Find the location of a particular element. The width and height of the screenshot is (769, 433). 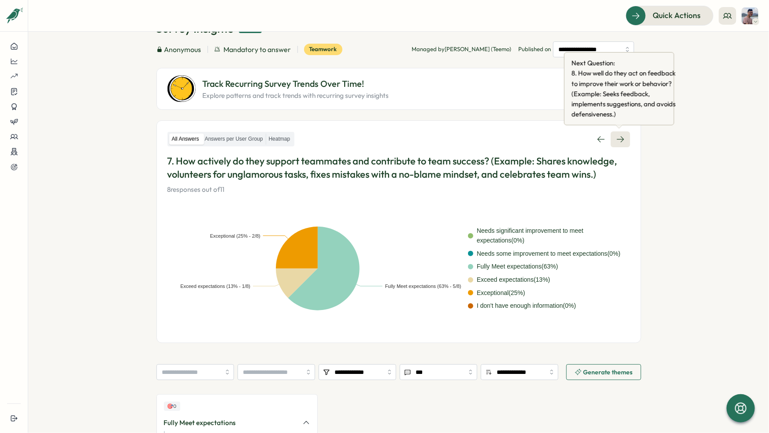

span: Generate themes is located at coordinates (608, 372).